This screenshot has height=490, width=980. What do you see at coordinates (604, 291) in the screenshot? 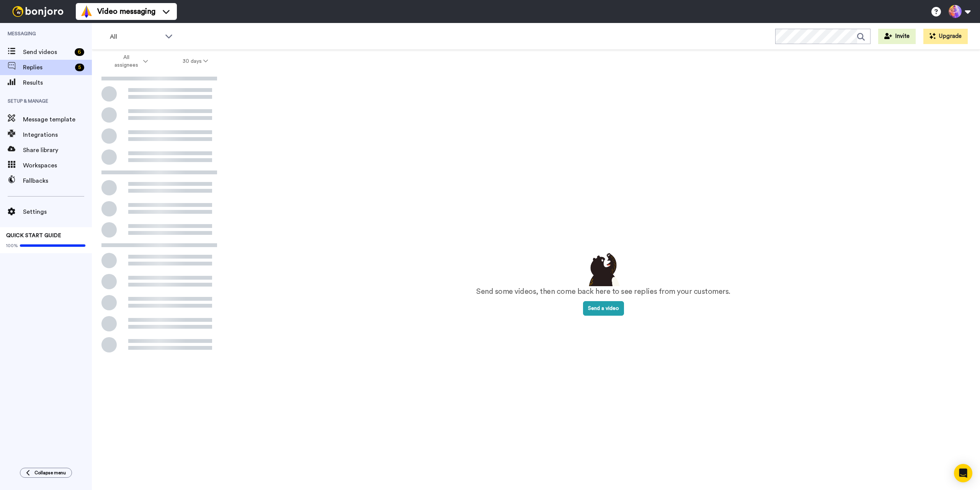
I see `p: Send some videos, then come back here to see replies from your customers.` at bounding box center [604, 291].